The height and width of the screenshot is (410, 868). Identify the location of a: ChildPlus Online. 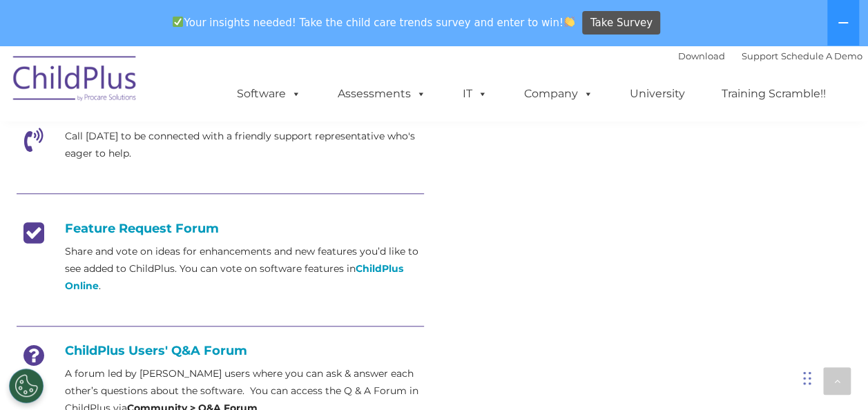
(234, 277).